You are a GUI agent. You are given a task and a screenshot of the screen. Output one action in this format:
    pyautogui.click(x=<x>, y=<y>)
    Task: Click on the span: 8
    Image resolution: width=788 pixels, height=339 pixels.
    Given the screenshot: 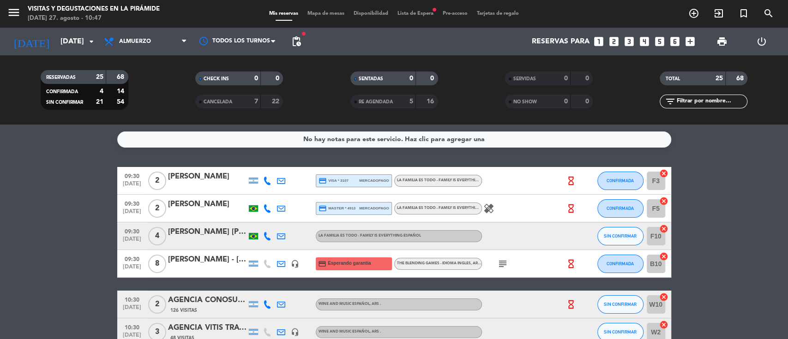 What is the action you would take?
    pyautogui.click(x=157, y=264)
    